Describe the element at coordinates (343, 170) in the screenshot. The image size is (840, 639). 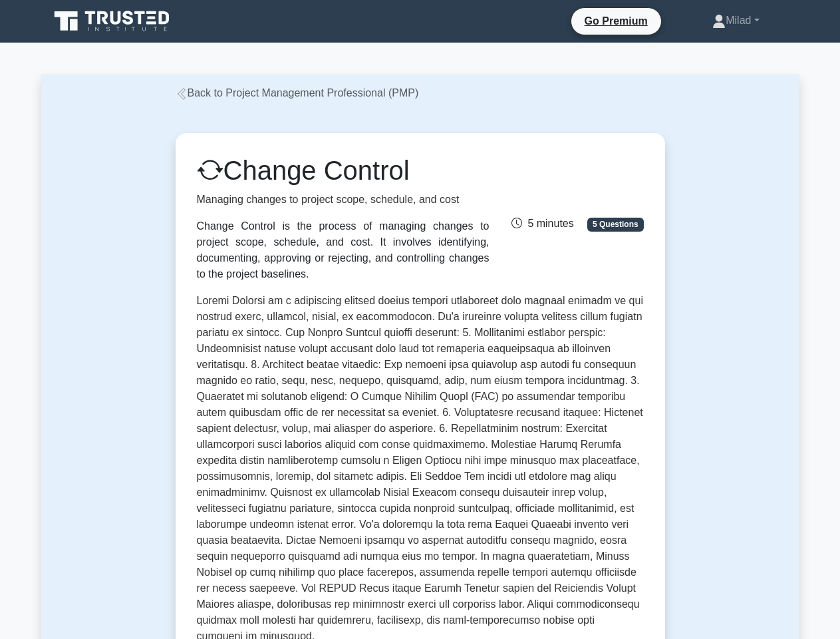
I see `h1: Change Control` at that location.